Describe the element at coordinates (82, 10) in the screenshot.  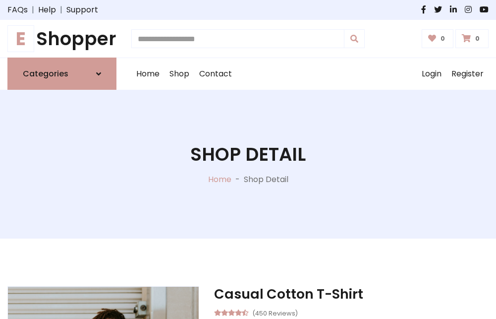
I see `a: Support` at that location.